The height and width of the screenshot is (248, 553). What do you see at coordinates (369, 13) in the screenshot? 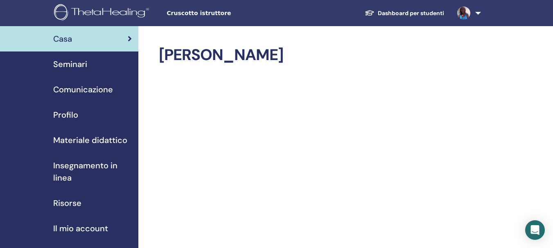
I see `img: graduation-cap-white.svg` at bounding box center [369, 13].